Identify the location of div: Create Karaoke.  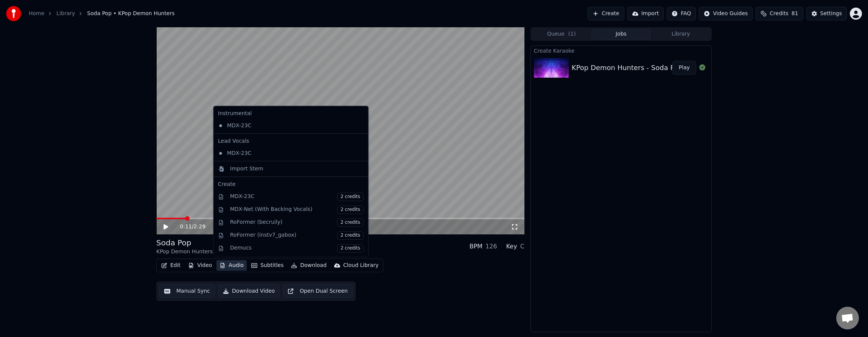
(621, 50).